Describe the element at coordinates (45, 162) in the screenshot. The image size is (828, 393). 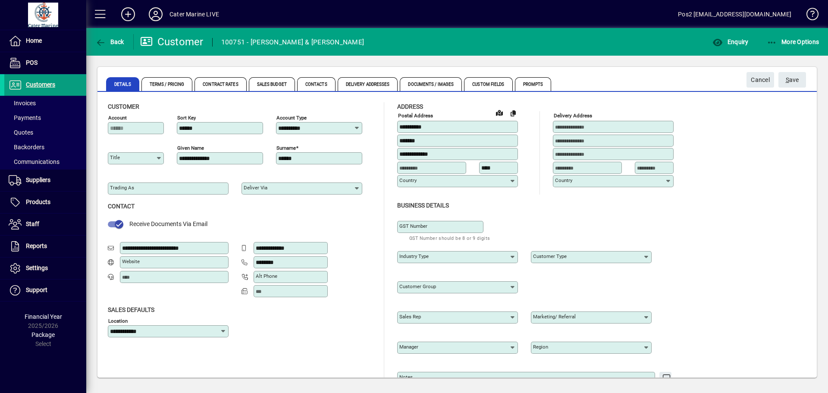
I see `a: Communications` at that location.